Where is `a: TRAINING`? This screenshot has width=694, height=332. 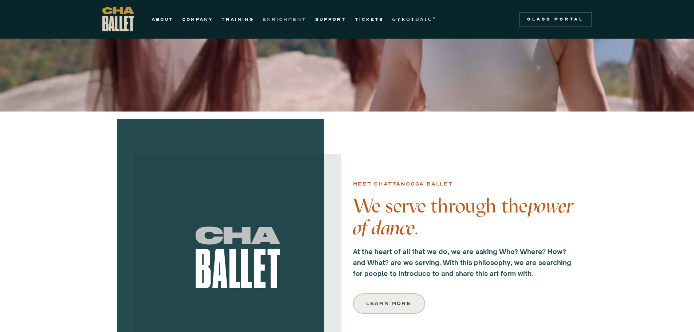
a: TRAINING is located at coordinates (237, 19).